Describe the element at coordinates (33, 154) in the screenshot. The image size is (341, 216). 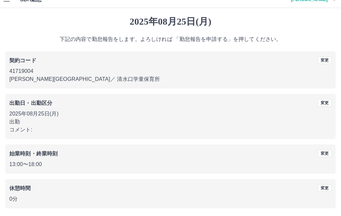
I see `b: 始業時刻・終業時刻` at that location.